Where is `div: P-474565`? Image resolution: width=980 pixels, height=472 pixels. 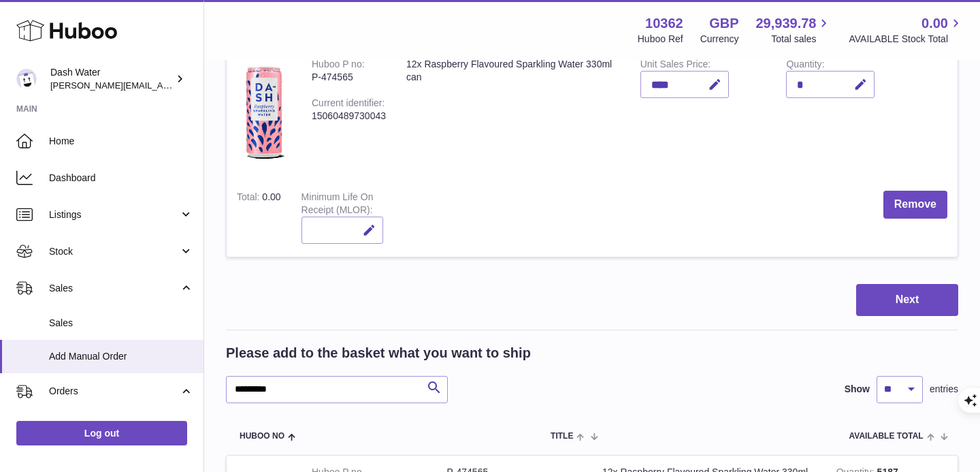
div: P-474565 is located at coordinates (348, 77).